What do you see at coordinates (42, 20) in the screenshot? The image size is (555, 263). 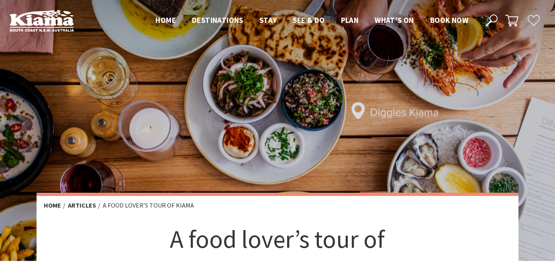 I see `img: Kiama Logo` at bounding box center [42, 20].